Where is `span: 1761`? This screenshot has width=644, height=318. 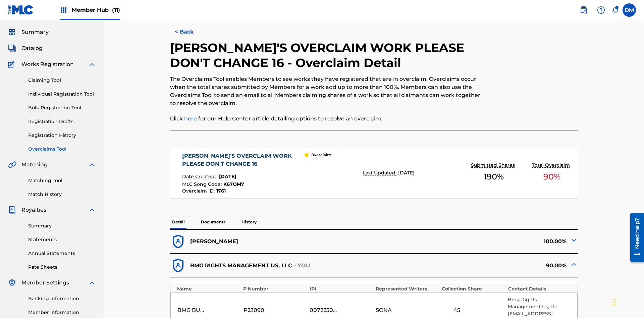 span: 1761 is located at coordinates (221, 190).